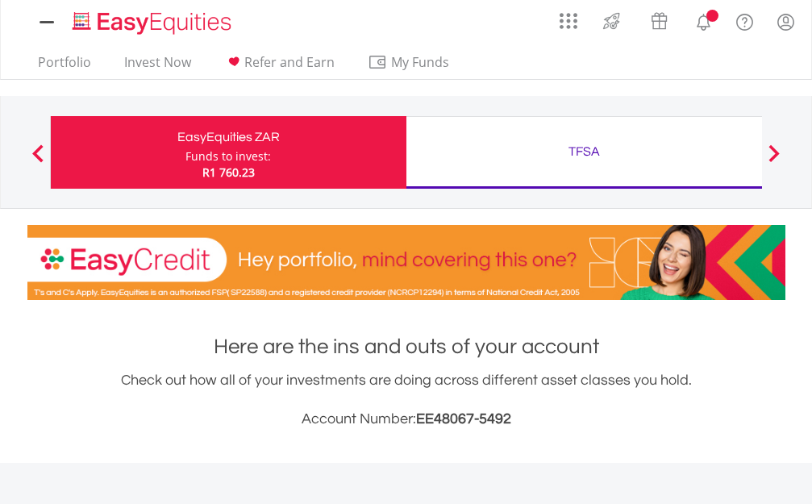 The width and height of the screenshot is (812, 504). Describe the element at coordinates (407, 400) in the screenshot. I see `div: Check out how all of your investments are doing across different asset classes you hold.` at that location.